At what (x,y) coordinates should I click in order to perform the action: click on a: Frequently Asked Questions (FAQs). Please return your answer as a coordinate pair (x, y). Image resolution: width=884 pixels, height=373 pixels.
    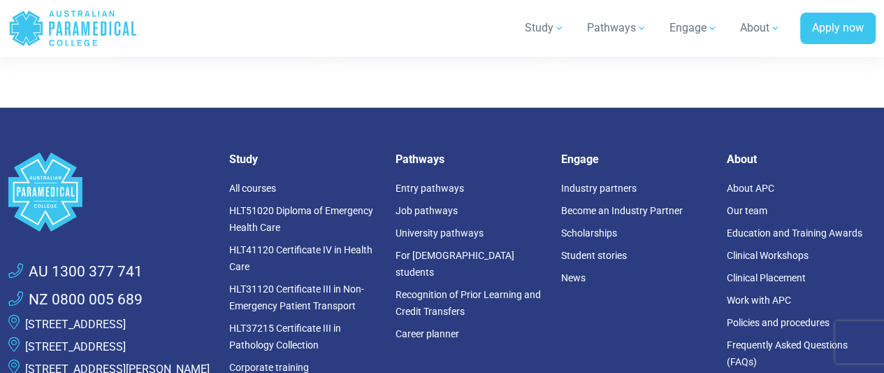
    Looking at the image, I should click on (787, 353).